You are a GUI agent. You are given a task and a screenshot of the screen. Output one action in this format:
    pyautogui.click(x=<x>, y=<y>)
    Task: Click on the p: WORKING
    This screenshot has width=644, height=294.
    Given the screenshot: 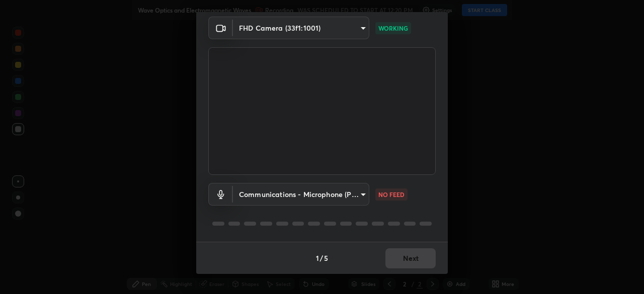 What is the action you would take?
    pyautogui.click(x=393, y=28)
    